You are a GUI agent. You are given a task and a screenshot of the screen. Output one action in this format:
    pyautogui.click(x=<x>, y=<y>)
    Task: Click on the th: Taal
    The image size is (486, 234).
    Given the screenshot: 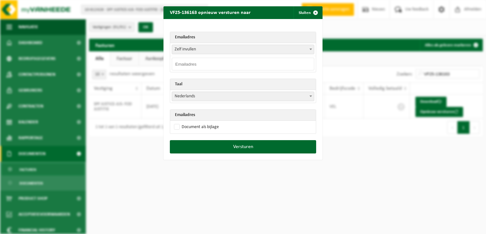 What is the action you would take?
    pyautogui.click(x=243, y=85)
    